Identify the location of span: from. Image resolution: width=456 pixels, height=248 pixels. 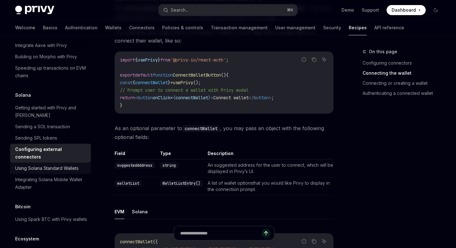
(165, 60).